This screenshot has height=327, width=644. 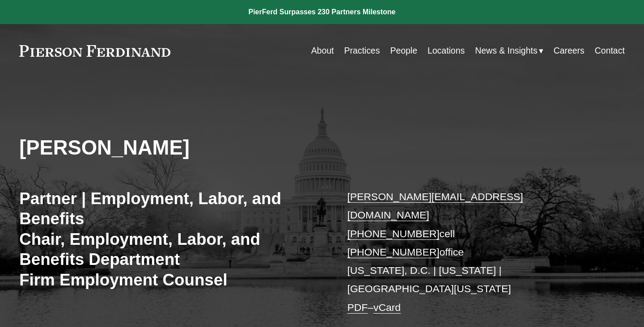 What do you see at coordinates (506, 50) in the screenshot?
I see `span: News & Insights` at bounding box center [506, 50].